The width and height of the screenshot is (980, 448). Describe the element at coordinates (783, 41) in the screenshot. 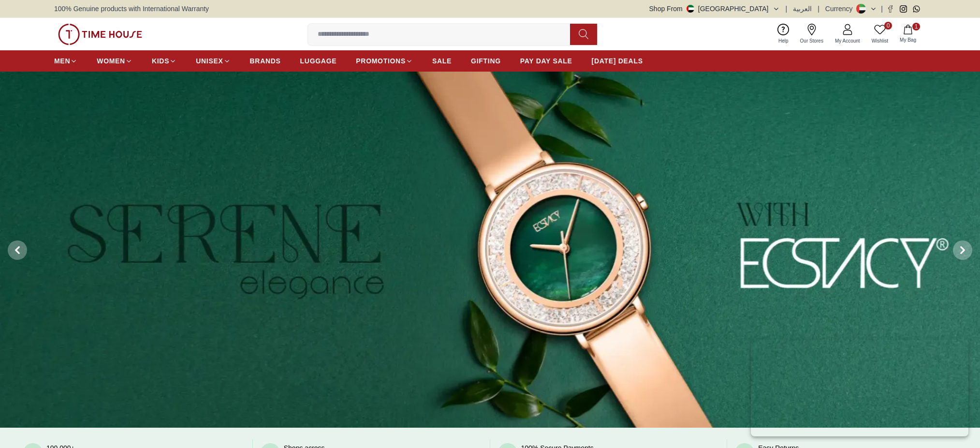

I see `span: Help` at that location.